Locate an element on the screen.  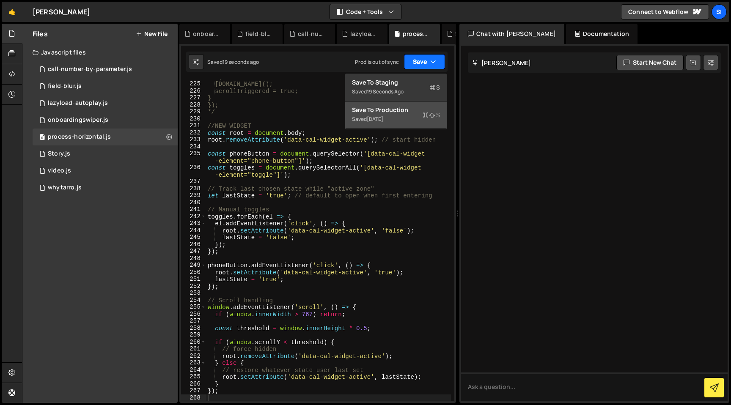
div: 245 is located at coordinates (193, 237).